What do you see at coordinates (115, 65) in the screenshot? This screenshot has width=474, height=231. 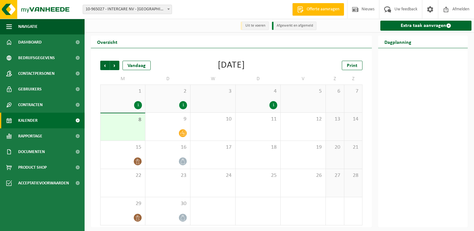 I see `span: Volgende` at bounding box center [115, 65].